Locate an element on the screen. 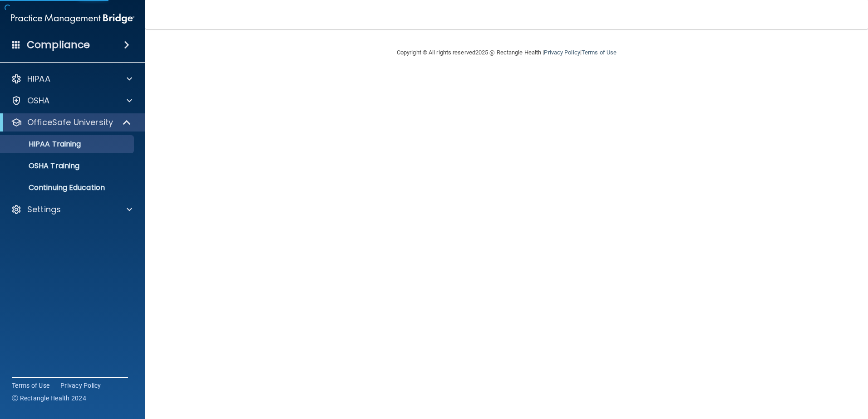 The height and width of the screenshot is (419, 868). p: Continuing Education is located at coordinates (68, 188).